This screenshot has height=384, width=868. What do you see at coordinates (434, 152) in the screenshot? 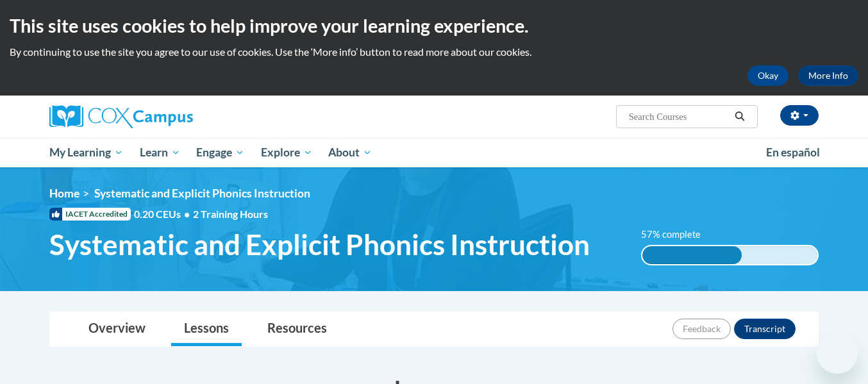
I see `div: Main menu` at bounding box center [434, 152].